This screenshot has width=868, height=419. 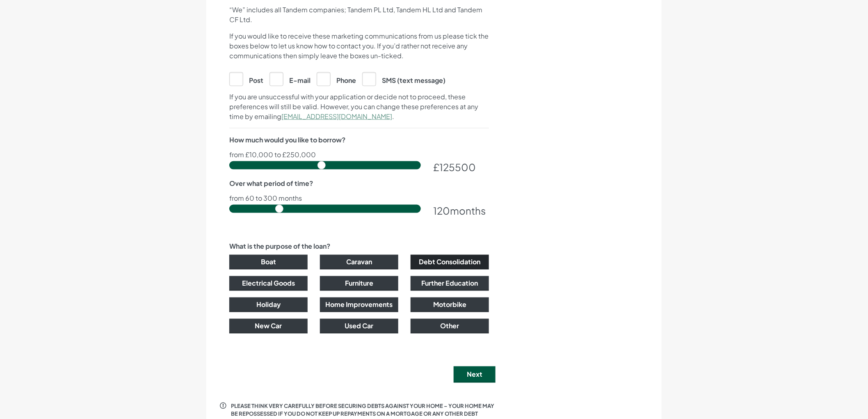 I want to click on button: Motorbike, so click(x=449, y=305).